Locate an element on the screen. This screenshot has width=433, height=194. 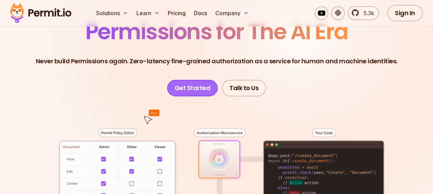
a: Talk to Us is located at coordinates (244, 88).